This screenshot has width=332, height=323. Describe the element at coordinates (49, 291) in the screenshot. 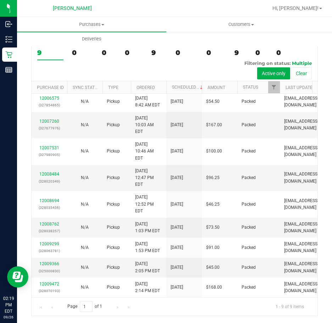

I see `p: (328070193)` at that location.